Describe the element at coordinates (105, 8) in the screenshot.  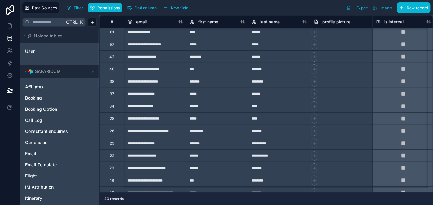
I see `button: Permissions` at that location.